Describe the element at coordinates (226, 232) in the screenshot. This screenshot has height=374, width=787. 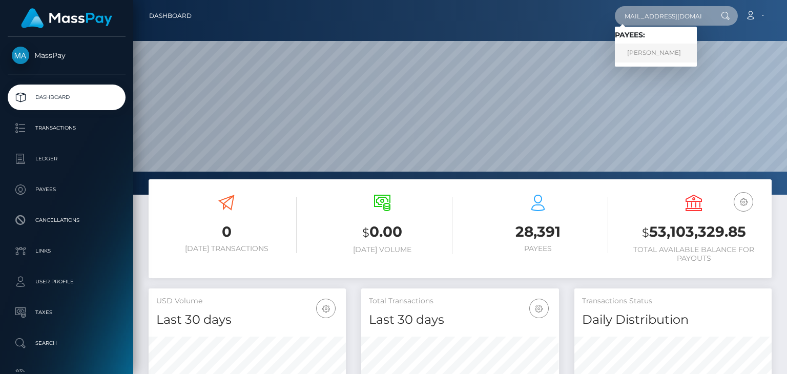
I see `h3: 0` at that location.